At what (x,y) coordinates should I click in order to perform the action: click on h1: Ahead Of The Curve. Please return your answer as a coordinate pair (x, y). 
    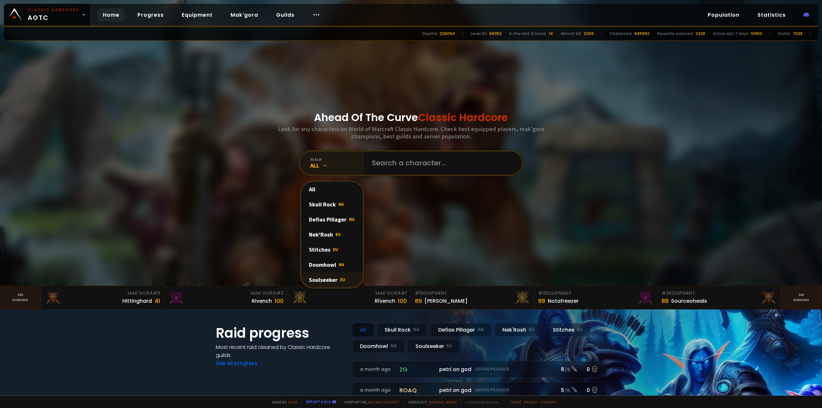
    Looking at the image, I should click on (411, 117).